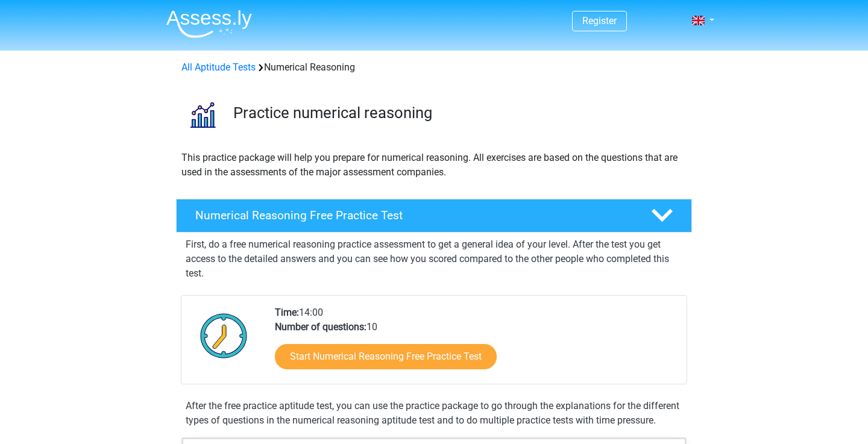 This screenshot has height=444, width=868. What do you see at coordinates (434, 259) in the screenshot?
I see `p: First, do a free numerical reasoning practice assessment to get a general idea of your level. Aft...` at bounding box center [434, 259].